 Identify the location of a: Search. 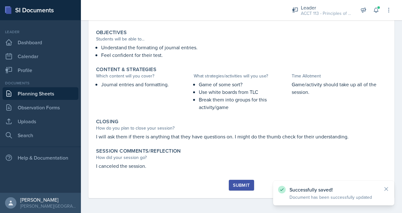
(40, 135).